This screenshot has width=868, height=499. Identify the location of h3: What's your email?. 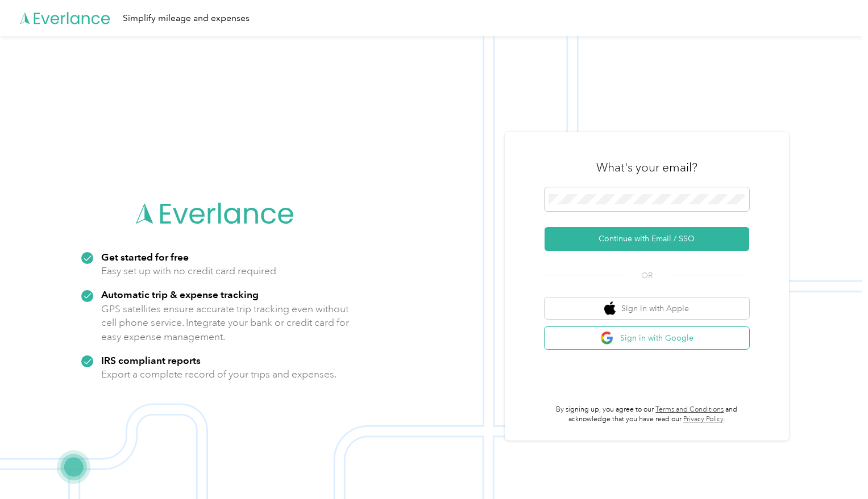
(646, 168).